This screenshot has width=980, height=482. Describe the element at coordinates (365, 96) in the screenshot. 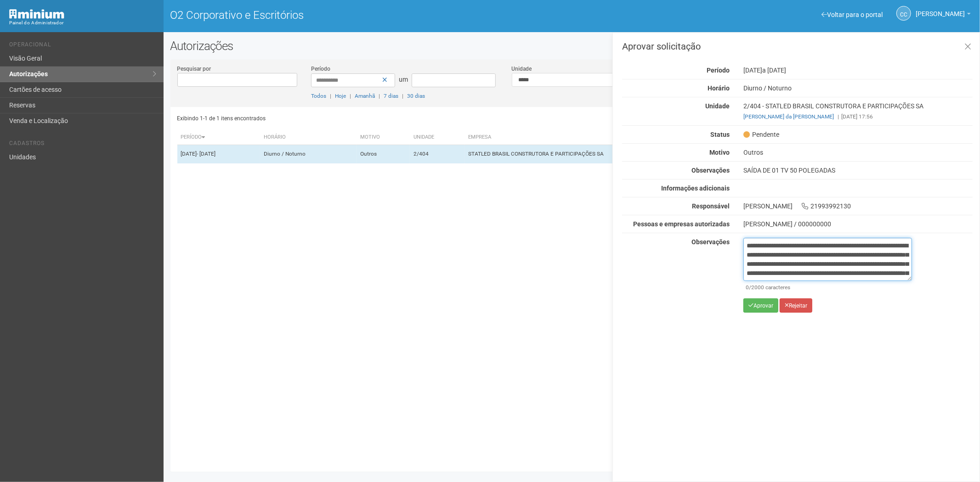

I see `font: Amanhã` at that location.